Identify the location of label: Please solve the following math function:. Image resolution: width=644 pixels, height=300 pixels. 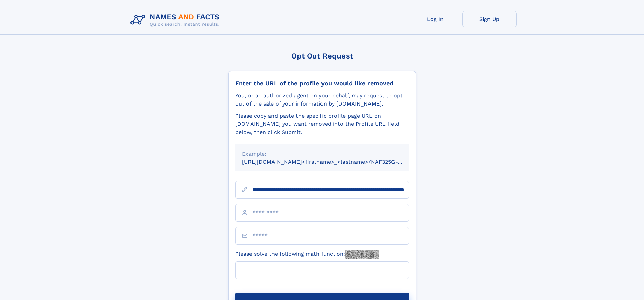
(307, 254).